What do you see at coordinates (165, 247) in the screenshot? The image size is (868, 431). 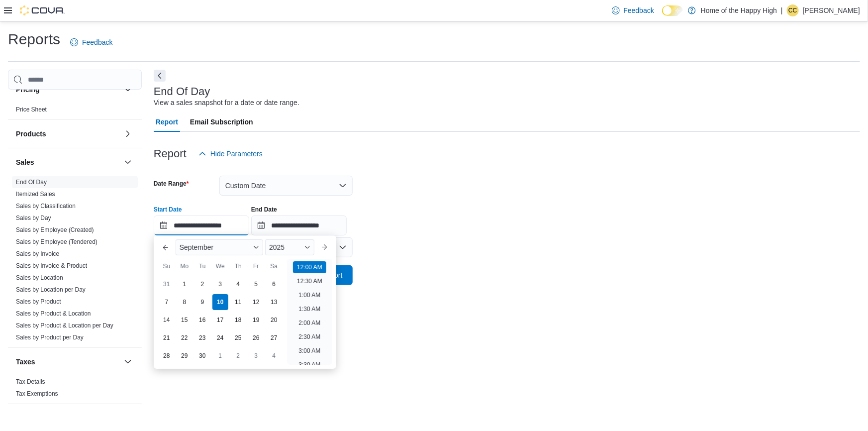 I see `button: Previous Month` at bounding box center [165, 247].